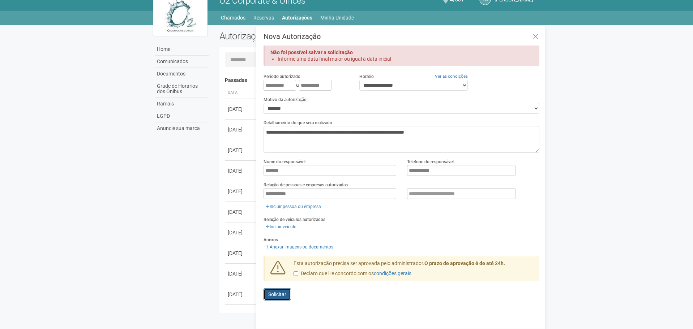  Describe the element at coordinates (182, 89) in the screenshot. I see `a: Grade de Horários dos Ônibus` at that location.